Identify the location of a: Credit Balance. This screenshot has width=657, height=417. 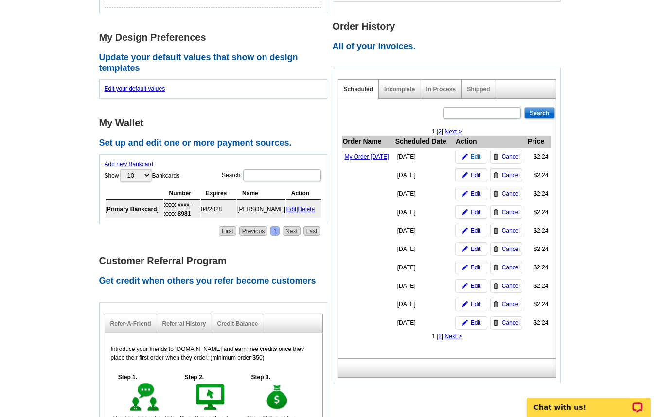
(238, 324).